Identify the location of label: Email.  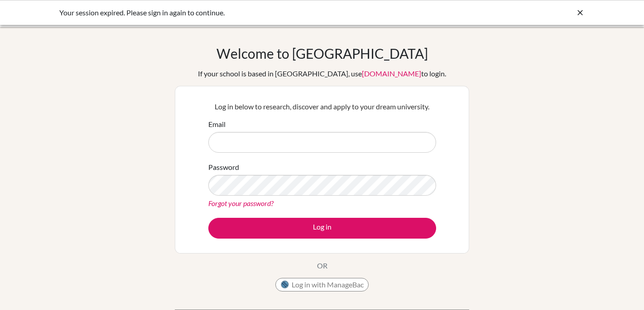
(217, 125).